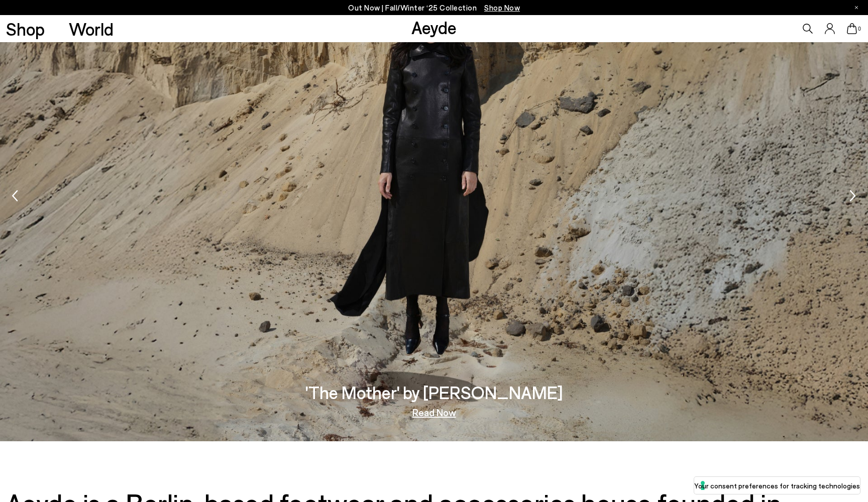  What do you see at coordinates (15, 197) in the screenshot?
I see `div: Previous slide` at bounding box center [15, 197].